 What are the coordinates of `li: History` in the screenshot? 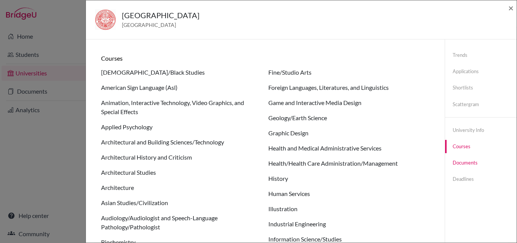 It's located at (349, 178).